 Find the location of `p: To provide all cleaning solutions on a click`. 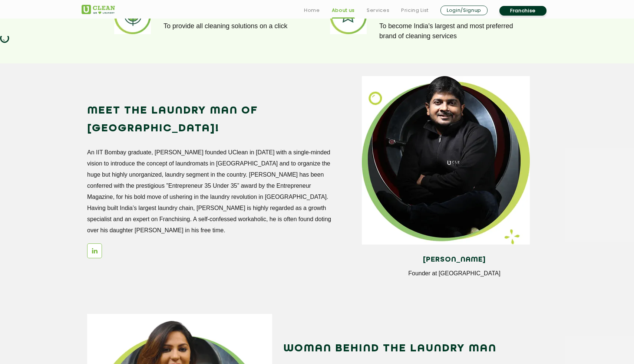

p: To provide all cleaning solutions on a click is located at coordinates (235, 26).